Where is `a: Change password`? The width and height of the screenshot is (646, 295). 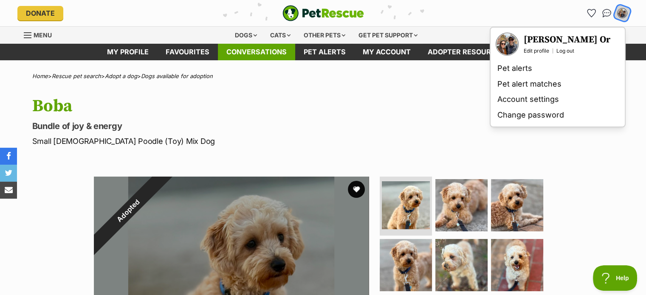
a: Change password is located at coordinates (558, 115).